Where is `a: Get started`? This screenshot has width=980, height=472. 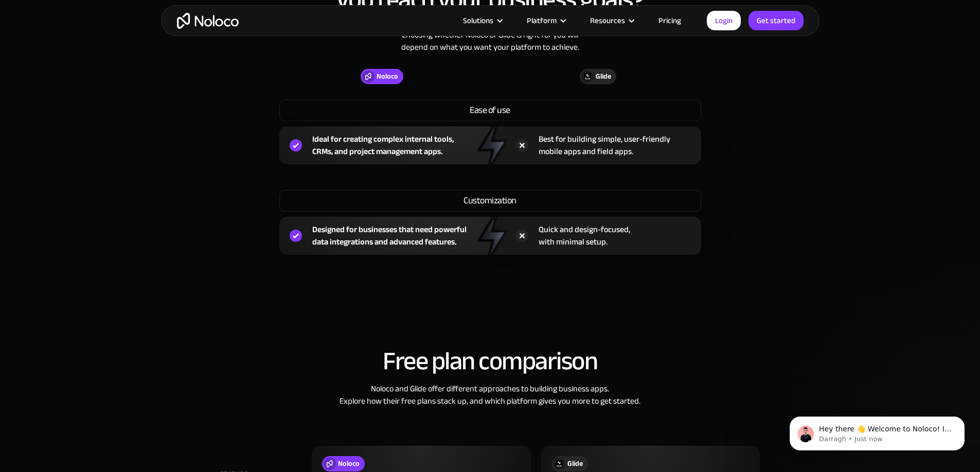
a: Get started is located at coordinates (776, 20).